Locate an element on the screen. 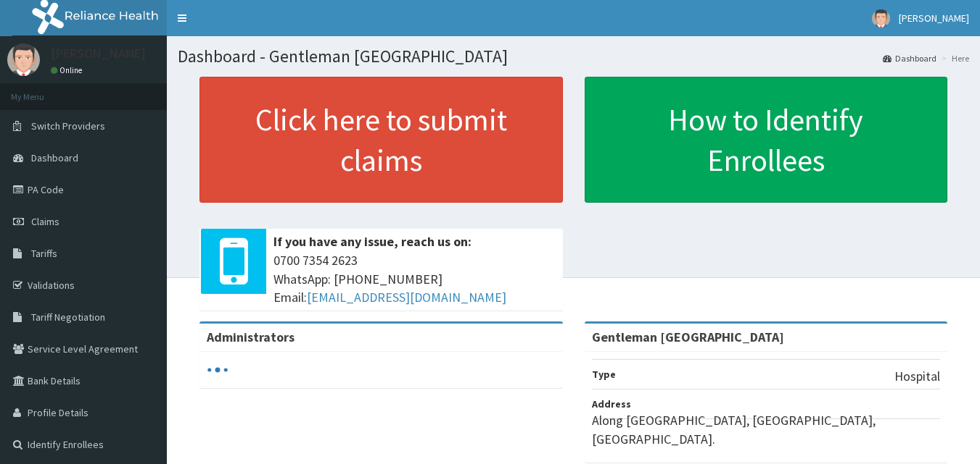  b: Administrators is located at coordinates (250, 337).